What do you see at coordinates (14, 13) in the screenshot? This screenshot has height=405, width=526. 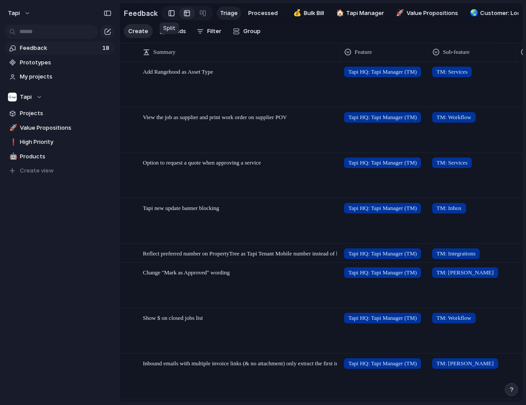 I see `span: tapi` at bounding box center [14, 13].